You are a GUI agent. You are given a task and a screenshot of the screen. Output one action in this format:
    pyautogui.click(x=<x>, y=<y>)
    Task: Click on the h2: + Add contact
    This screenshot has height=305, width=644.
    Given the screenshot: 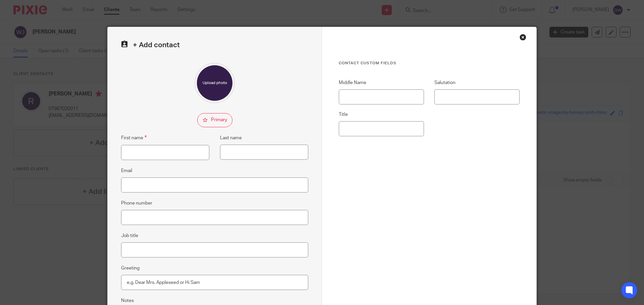 What is the action you would take?
    pyautogui.click(x=215, y=45)
    